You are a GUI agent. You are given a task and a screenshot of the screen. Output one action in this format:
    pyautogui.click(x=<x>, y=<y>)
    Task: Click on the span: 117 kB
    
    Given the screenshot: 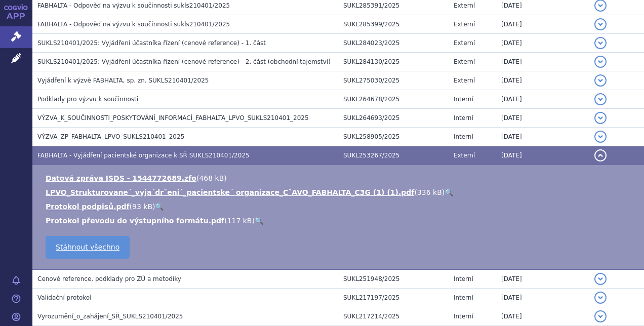 What is the action you would take?
    pyautogui.click(x=239, y=221)
    